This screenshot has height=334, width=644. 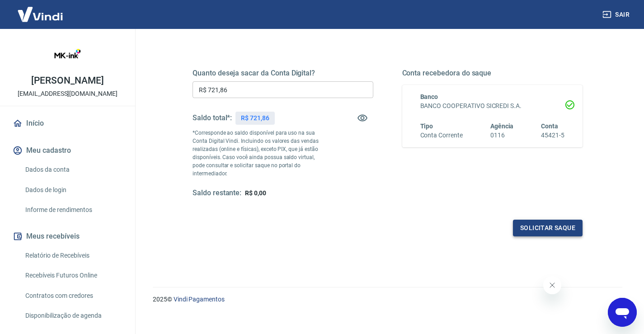 I want to click on p: *Corresponde ao saldo disponível para uso na sua Conta Digital Vindi. Incluindo os valores das ve..., so click(x=261, y=153).